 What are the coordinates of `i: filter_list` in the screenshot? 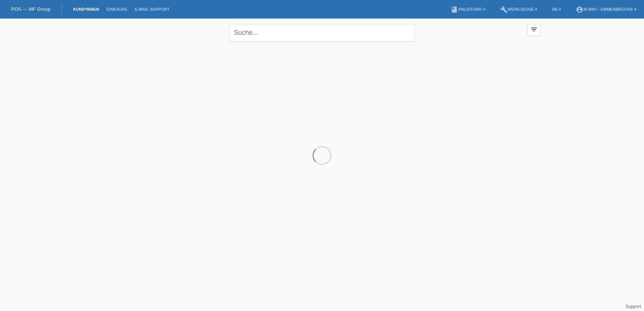 It's located at (534, 30).